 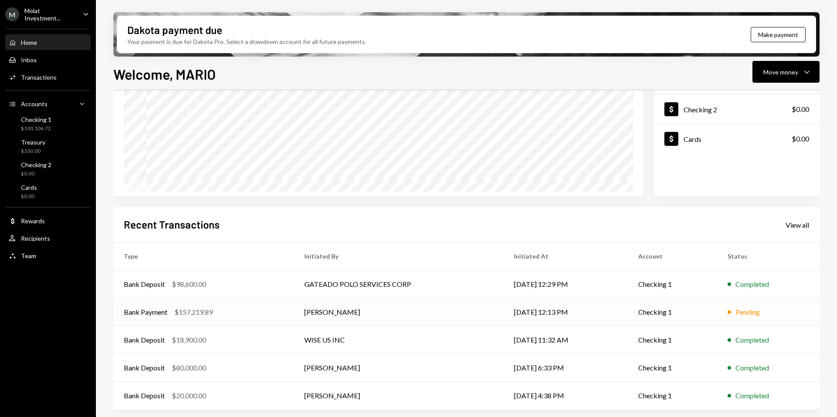 What do you see at coordinates (48, 124) in the screenshot?
I see `a: Checking 1$100,106.72` at bounding box center [48, 124].